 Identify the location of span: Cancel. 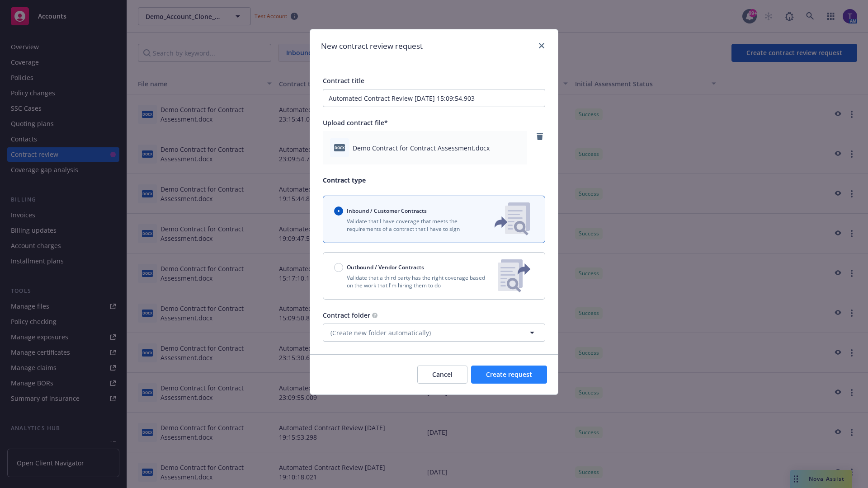
(442, 374).